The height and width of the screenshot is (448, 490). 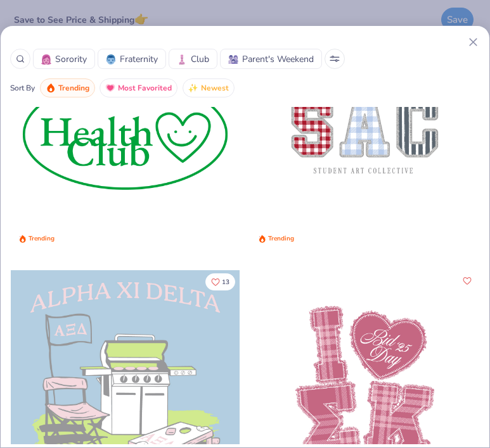 I want to click on button: Parent's WeekendParent's Weekend, so click(x=271, y=59).